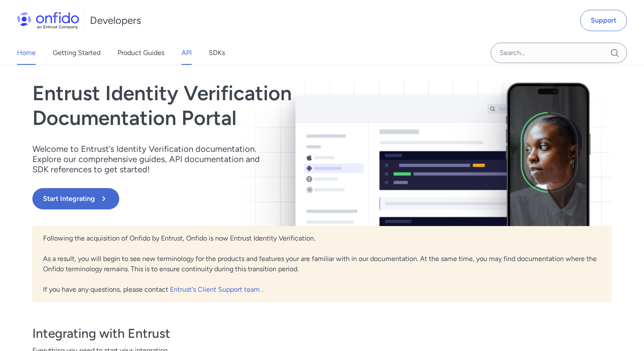  Describe the element at coordinates (152, 159) in the screenshot. I see `p: Welcome to Entrust’s Identity Verification documentation. Explore our comprehensive guides, API d...` at that location.